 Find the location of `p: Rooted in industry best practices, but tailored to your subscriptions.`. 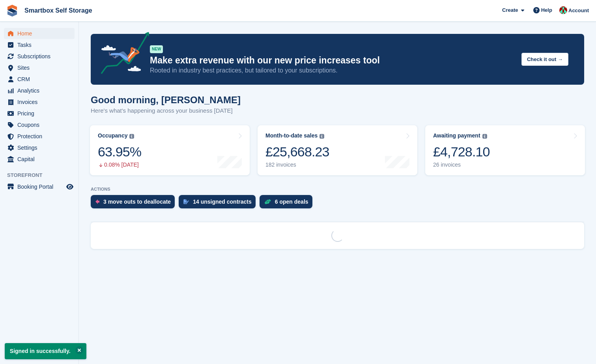

p: Rooted in industry best practices, but tailored to your subscriptions. is located at coordinates (333, 70).